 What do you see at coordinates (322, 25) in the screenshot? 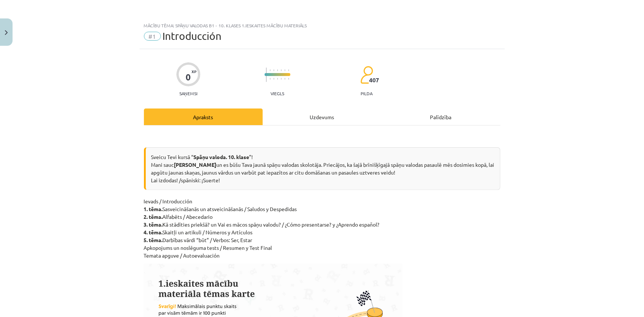
I see `div: Mācību tēma: Spāņu valodas b1 - 10. klases 1.ieskaites mācību materiāls` at bounding box center [322, 25].